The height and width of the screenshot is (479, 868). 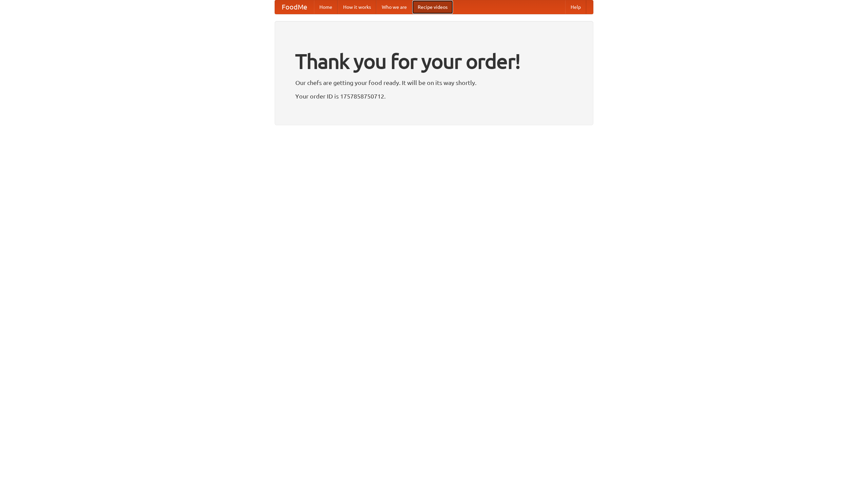 I want to click on a: Home, so click(x=326, y=7).